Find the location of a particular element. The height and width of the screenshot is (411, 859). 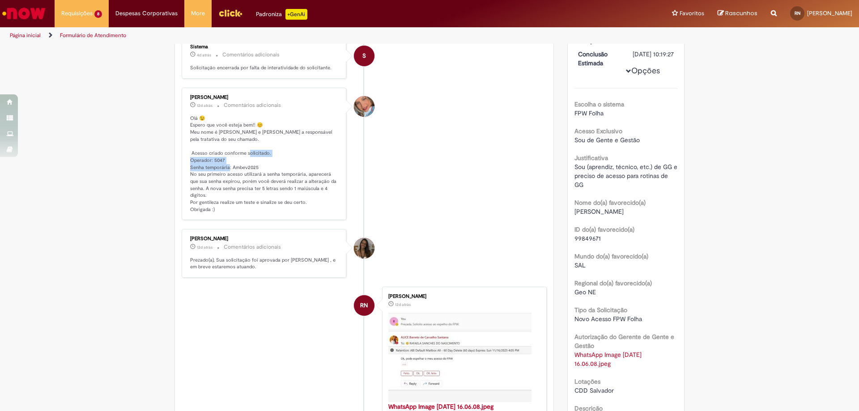

b: Escolha o sistema is located at coordinates (599, 104).